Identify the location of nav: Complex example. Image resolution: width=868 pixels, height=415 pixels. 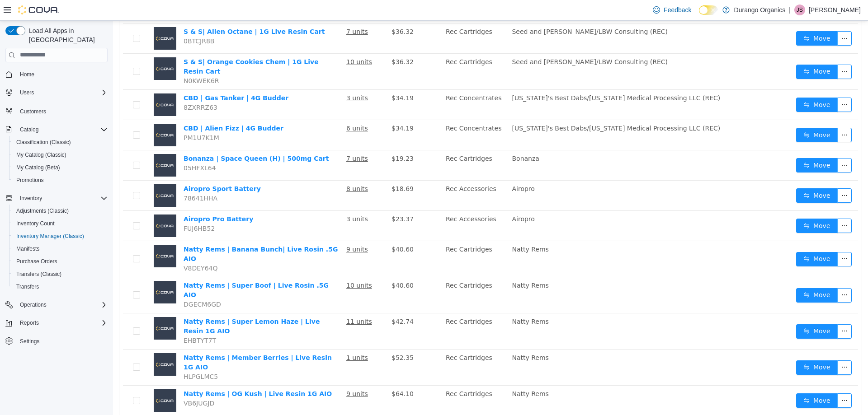
(57, 218).